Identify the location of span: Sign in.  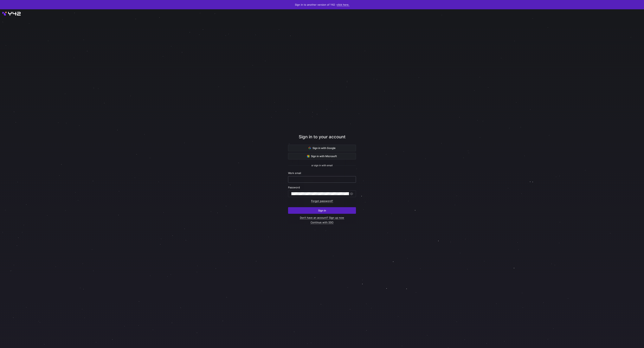
(322, 211).